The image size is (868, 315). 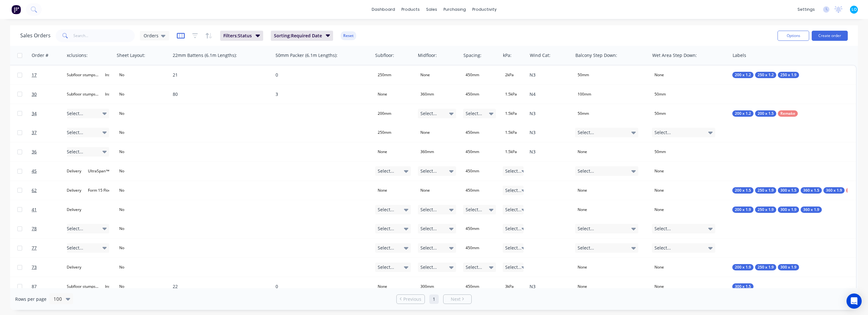 What do you see at coordinates (51, 191) in the screenshot?
I see `a: 62` at bounding box center [51, 191].